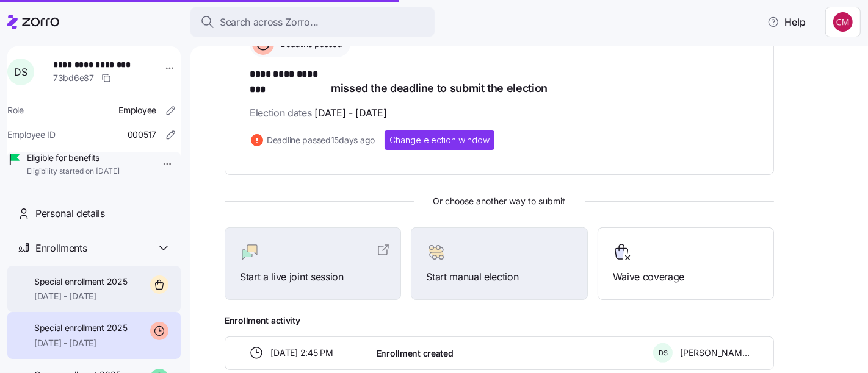  Describe the element at coordinates (786, 22) in the screenshot. I see `button: Help` at that location.